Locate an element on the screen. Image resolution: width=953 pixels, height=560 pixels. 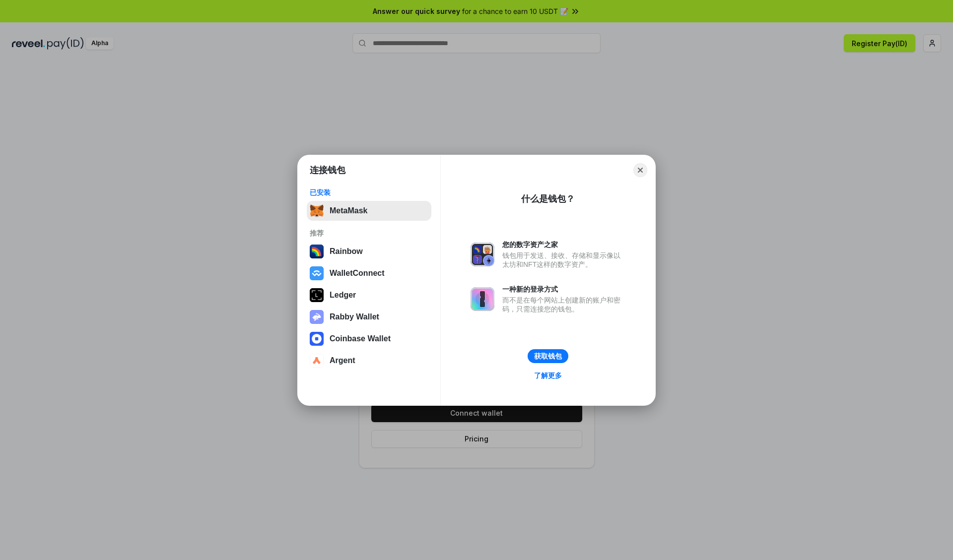
button: Argent is located at coordinates (369, 360).